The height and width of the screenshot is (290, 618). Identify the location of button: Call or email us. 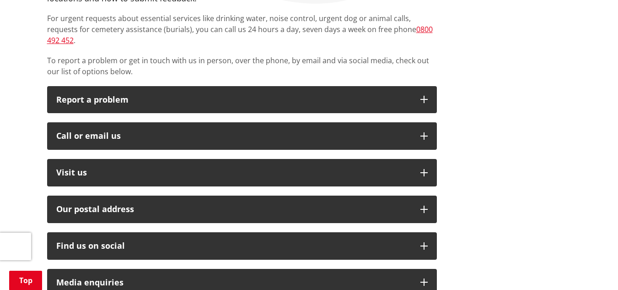
(242, 136).